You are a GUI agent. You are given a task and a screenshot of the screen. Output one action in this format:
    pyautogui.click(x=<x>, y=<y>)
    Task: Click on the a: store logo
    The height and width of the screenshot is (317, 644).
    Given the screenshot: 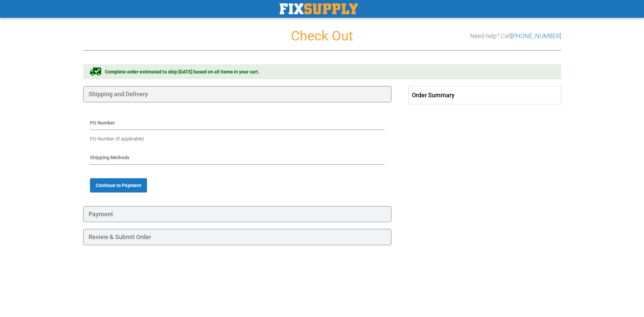 What is the action you would take?
    pyautogui.click(x=319, y=9)
    